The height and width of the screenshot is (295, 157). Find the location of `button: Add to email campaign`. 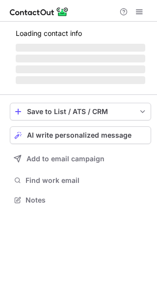

button: Add to email campaign is located at coordinates (81, 159).